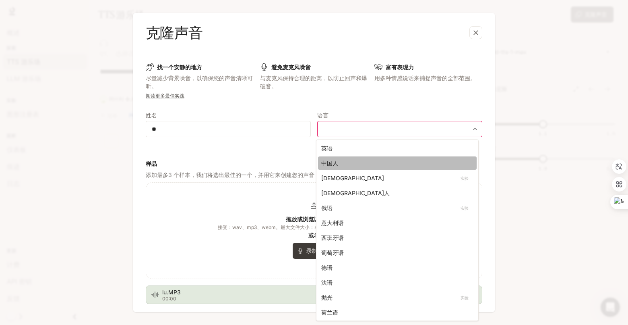 The width and height of the screenshot is (628, 325). What do you see at coordinates (333, 237) in the screenshot?
I see `font: 西班牙语` at bounding box center [333, 237].